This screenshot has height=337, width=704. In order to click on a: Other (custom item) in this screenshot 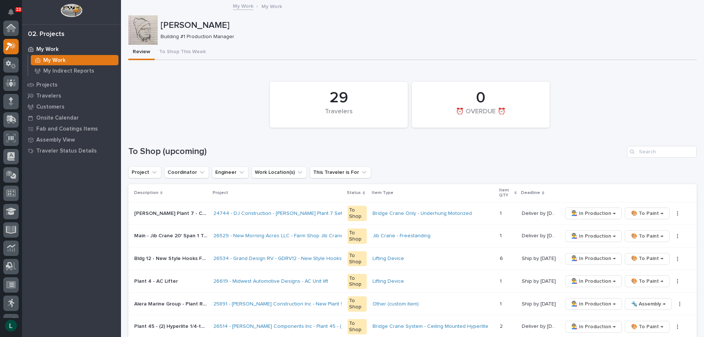, I will do `click(396, 304)`.